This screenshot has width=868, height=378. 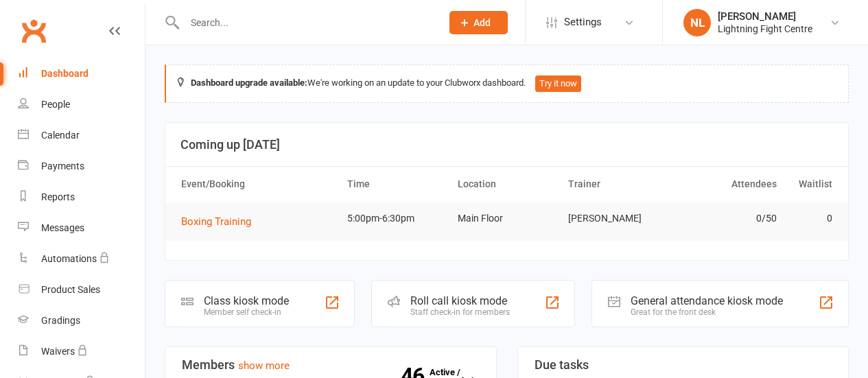 I want to click on div: Payments, so click(x=62, y=166).